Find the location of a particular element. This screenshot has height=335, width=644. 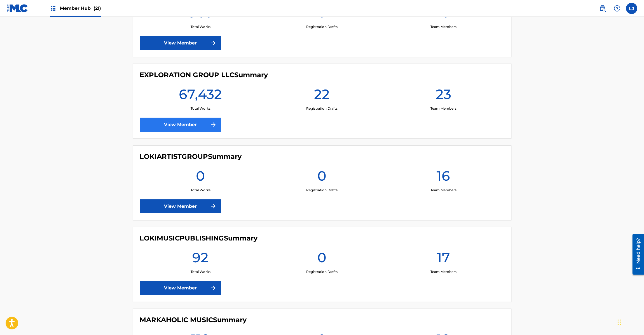

h4: MARKAHOLIC MUSIC is located at coordinates (194, 320).